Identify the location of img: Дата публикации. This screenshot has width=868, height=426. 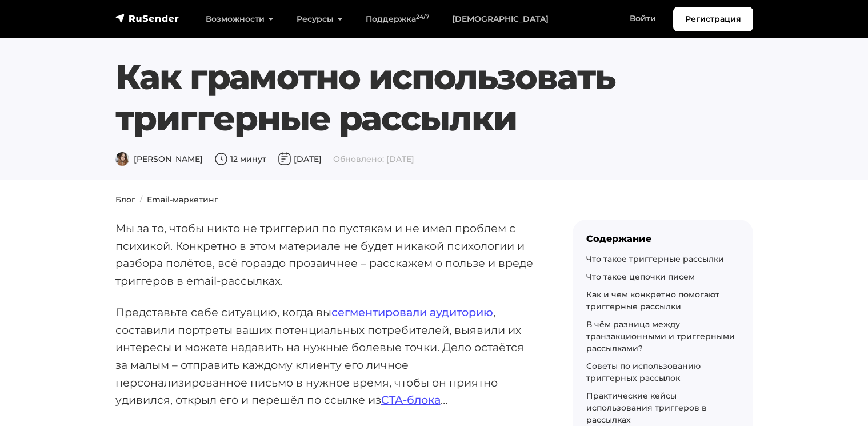
(285, 159).